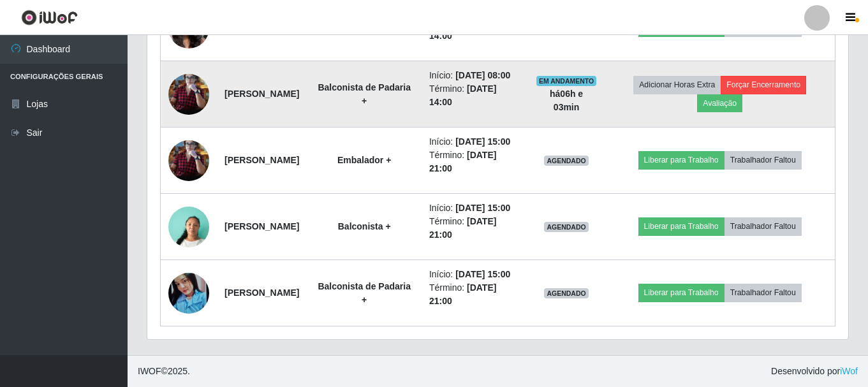 This screenshot has height=387, width=868. I want to click on span: IWOF, so click(149, 371).